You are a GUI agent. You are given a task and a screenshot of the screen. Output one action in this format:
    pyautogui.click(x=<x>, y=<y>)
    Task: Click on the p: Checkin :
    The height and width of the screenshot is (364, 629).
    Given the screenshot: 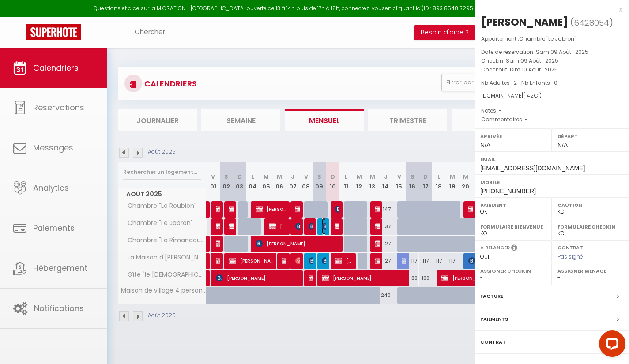 What is the action you would take?
    pyautogui.click(x=552, y=61)
    